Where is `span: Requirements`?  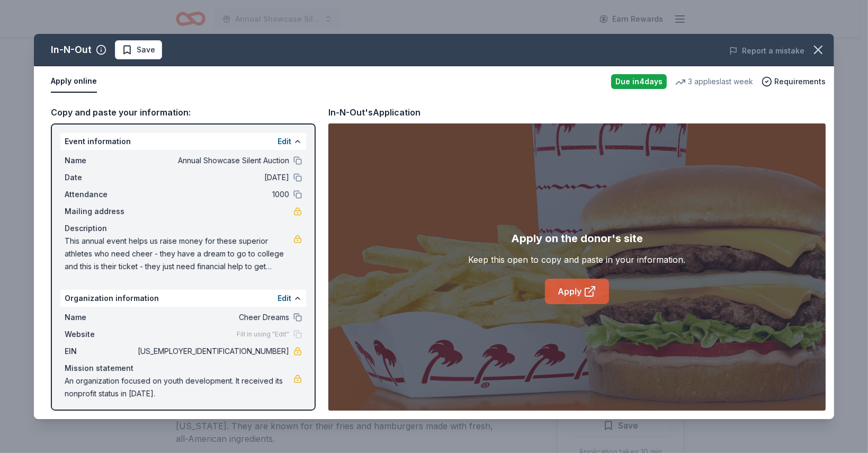
span: Requirements is located at coordinates (800, 82).